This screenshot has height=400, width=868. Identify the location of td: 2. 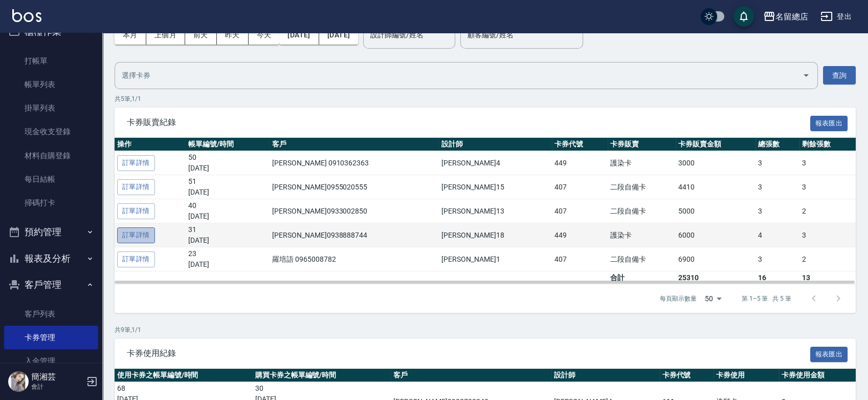
(827, 259).